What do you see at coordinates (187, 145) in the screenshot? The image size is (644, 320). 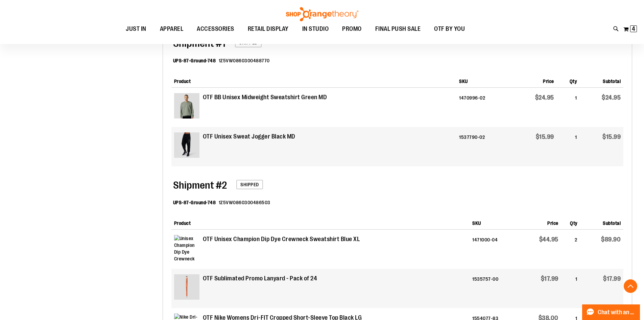 I see `img: Product image for Unisex Sweat Jogger` at bounding box center [187, 145].